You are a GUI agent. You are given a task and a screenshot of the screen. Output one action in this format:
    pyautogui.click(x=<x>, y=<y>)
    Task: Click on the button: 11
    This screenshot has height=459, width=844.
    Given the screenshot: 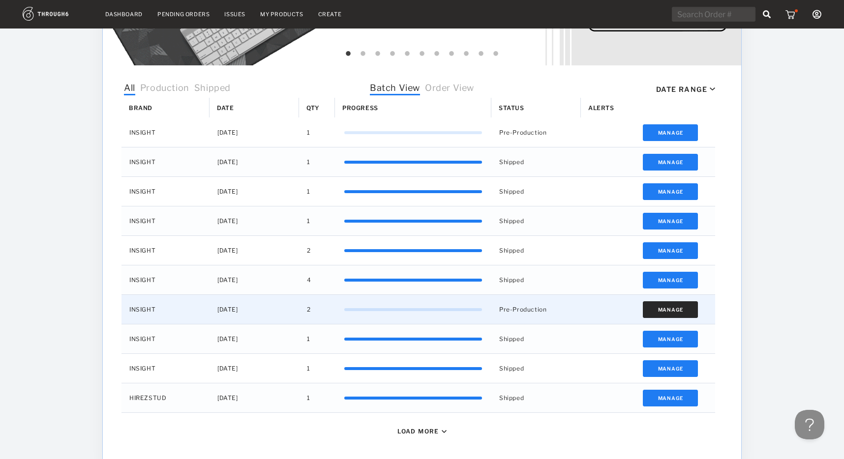 What is the action you would take?
    pyautogui.click(x=496, y=54)
    